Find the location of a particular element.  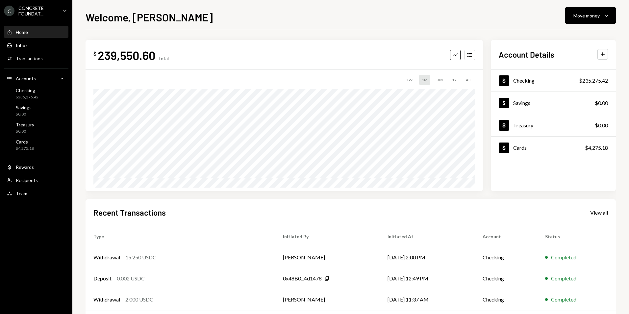

a: Accounts is located at coordinates (36, 78).